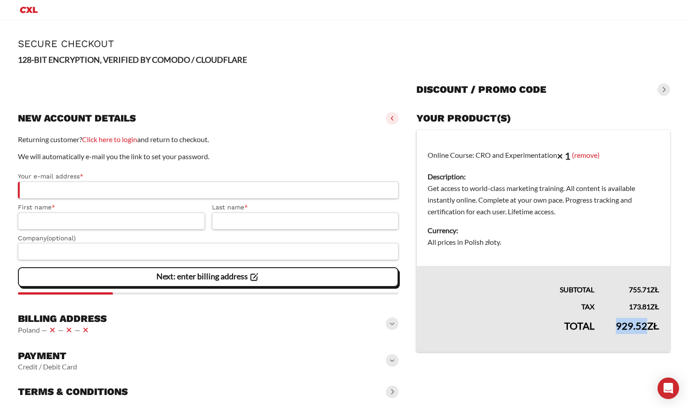 Image resolution: width=688 pixels, height=408 pixels. What do you see at coordinates (644, 306) in the screenshot?
I see `bdi: 173.81` at bounding box center [644, 306].